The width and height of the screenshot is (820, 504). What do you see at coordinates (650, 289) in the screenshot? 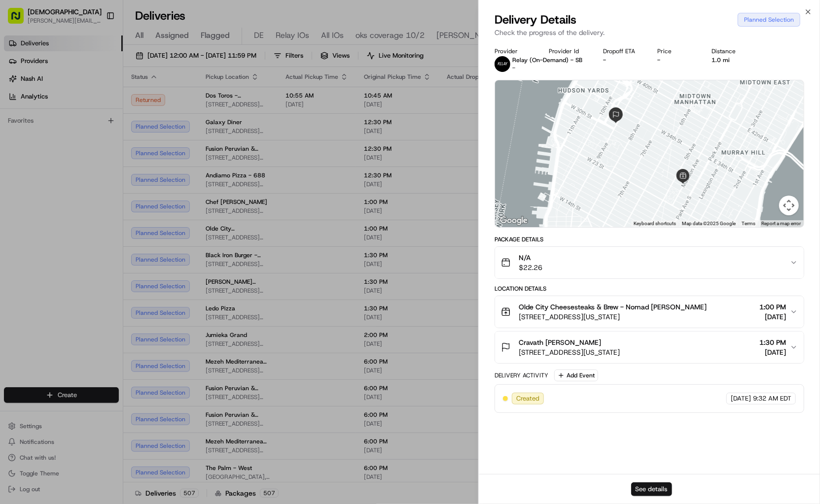
I see `div: Location Details` at bounding box center [650, 289].